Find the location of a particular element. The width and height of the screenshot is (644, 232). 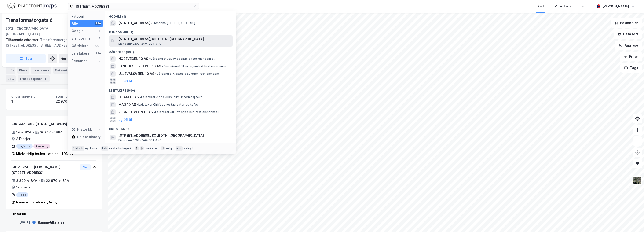

div: 19 ㎡ BYA is located at coordinates (24, 132).